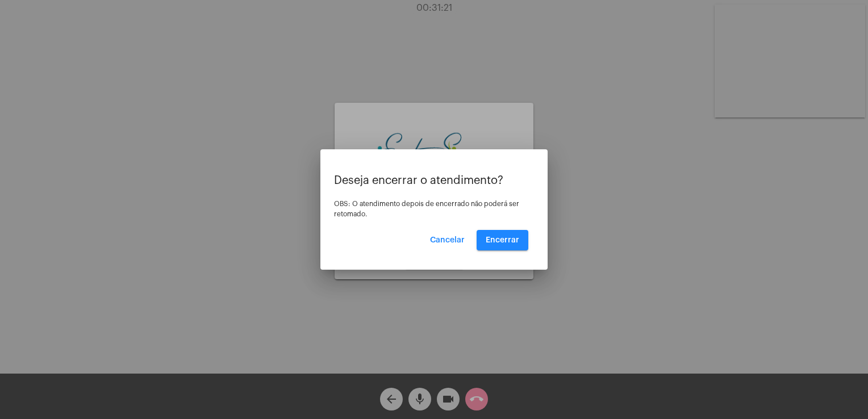 The width and height of the screenshot is (868, 419). I want to click on p: Deseja encerrar o atendimento?, so click(434, 181).